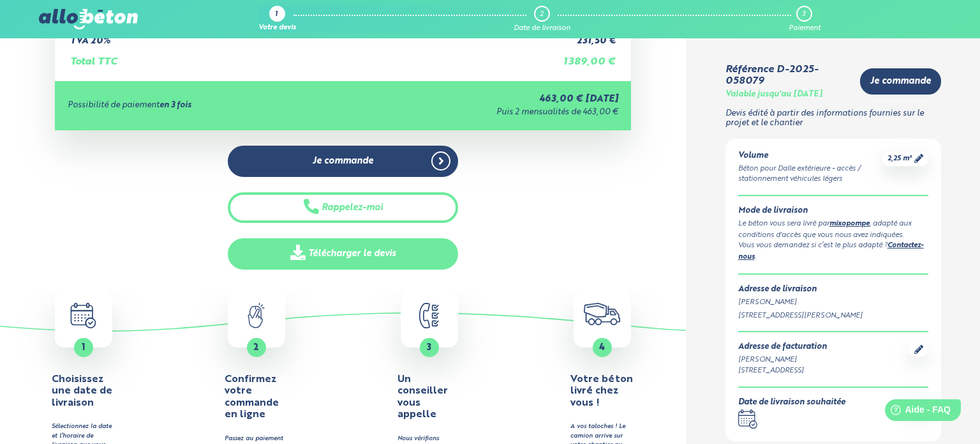  I want to click on div: Adresse de livraison, so click(833, 289).